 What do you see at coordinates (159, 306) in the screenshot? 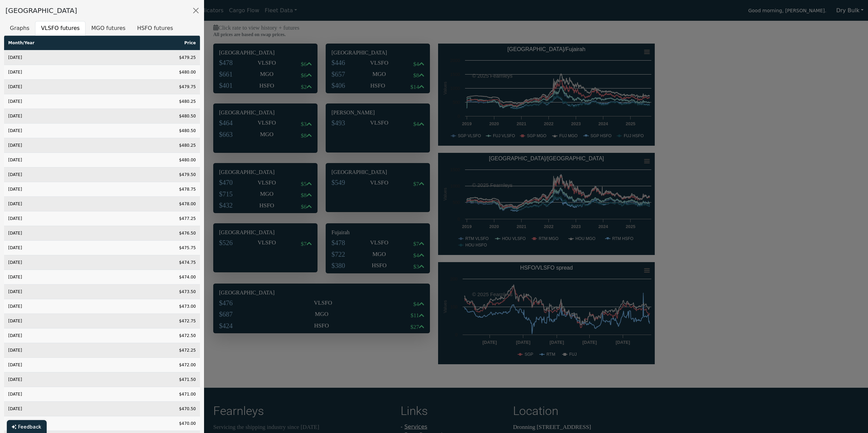
I see `td: $473.00` at bounding box center [159, 306].